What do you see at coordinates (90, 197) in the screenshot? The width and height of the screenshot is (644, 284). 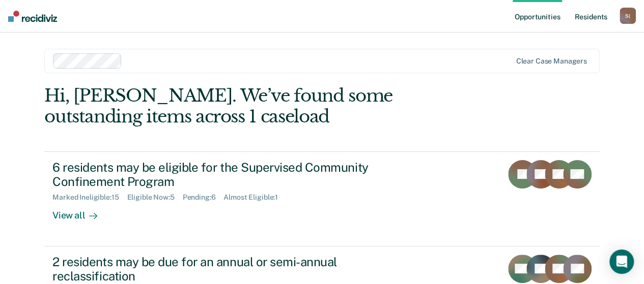 I see `div: Marked Ineligible : 15` at bounding box center [90, 197].